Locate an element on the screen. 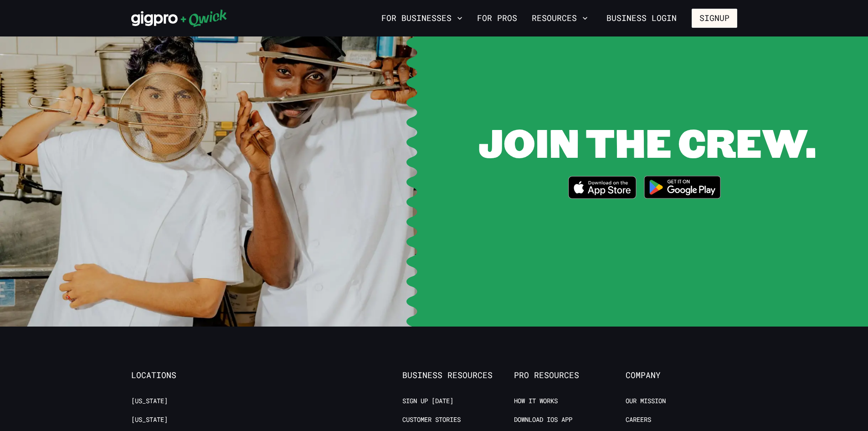 The width and height of the screenshot is (868, 431). span: Locations is located at coordinates (187, 375).